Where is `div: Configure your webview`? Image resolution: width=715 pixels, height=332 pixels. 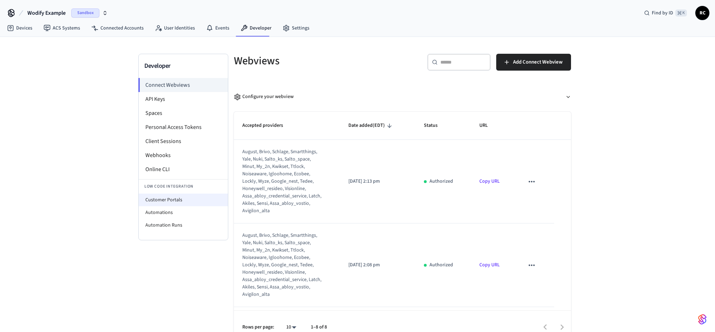
div: Configure your webview is located at coordinates (264, 97).